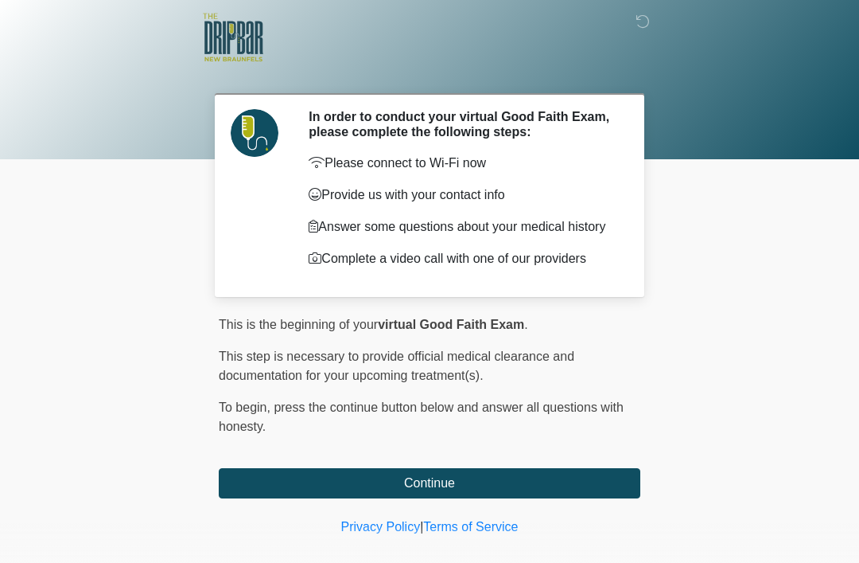 Image resolution: width=859 pixels, height=563 pixels. I want to click on p: Answer some questions about your medical history, so click(462, 227).